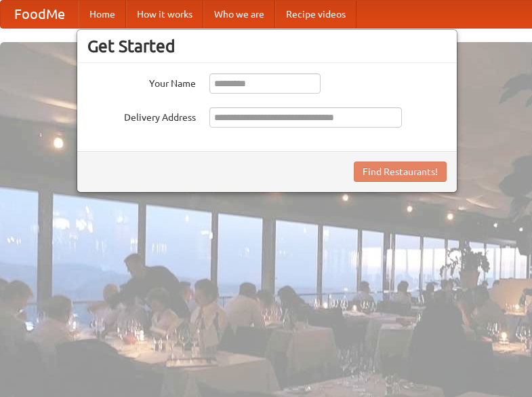  What do you see at coordinates (316, 14) in the screenshot?
I see `a: Recipe videos` at bounding box center [316, 14].